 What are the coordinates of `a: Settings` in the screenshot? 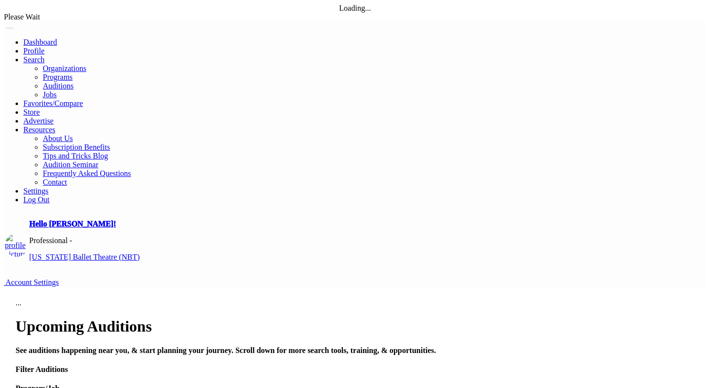 It's located at (36, 191).